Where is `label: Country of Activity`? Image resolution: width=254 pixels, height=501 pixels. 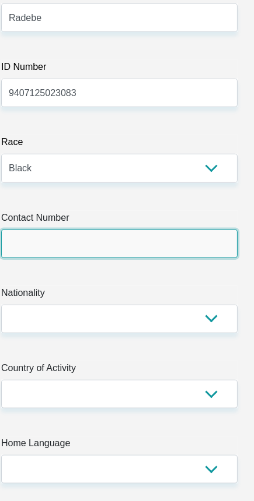
label: Country of Activity is located at coordinates (119, 371).